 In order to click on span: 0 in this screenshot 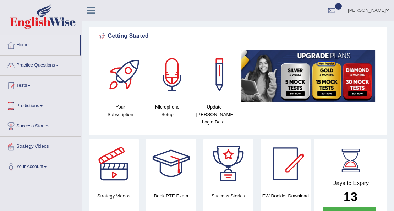, I will do `click(339, 6)`.